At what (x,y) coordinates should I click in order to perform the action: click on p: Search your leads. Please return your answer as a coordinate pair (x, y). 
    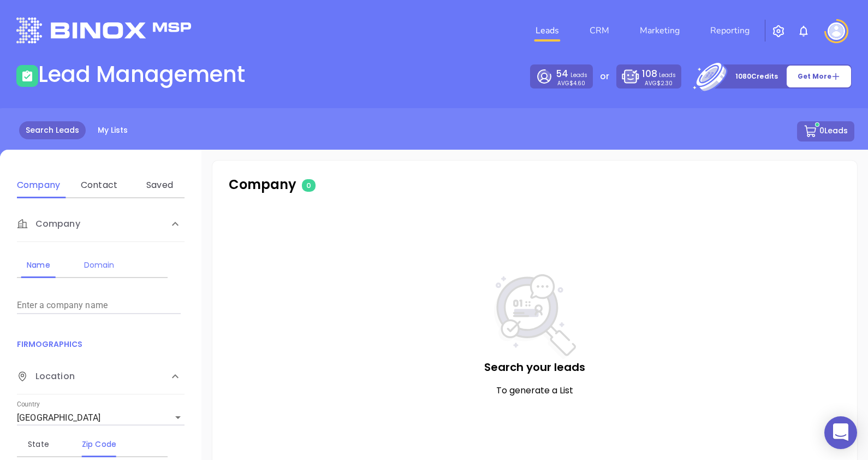
    Looking at the image, I should click on (534, 367).